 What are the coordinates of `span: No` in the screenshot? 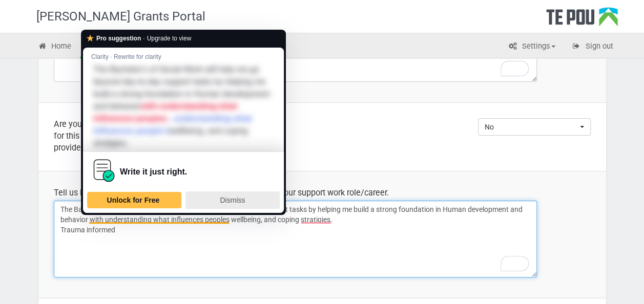 It's located at (531, 127).